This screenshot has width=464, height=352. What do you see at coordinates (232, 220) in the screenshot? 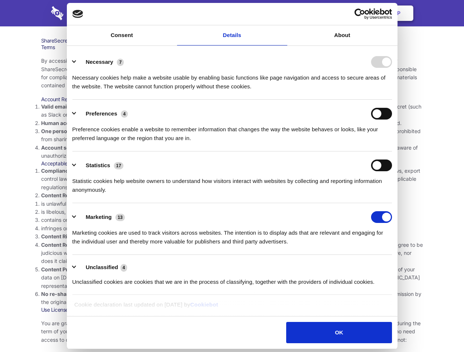
I see `li: contains or installs any active malware or exploits, or uses our platform for exploit delivery (s...` at bounding box center [232, 220].